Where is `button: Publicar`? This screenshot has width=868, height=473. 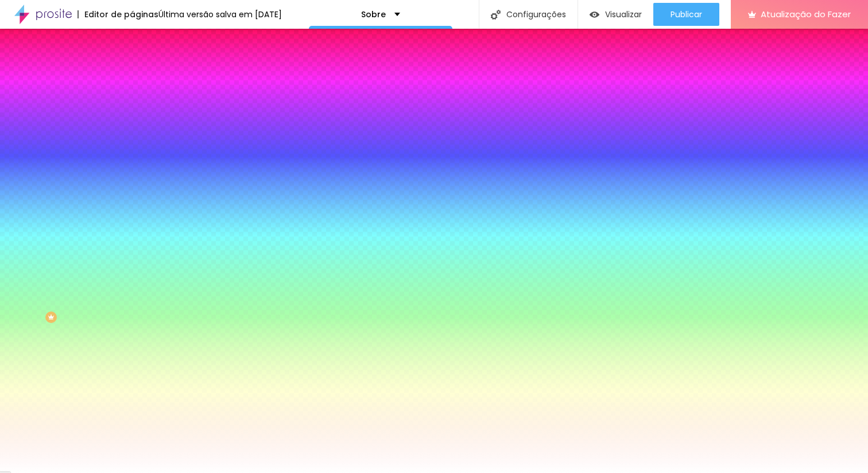
button: Publicar is located at coordinates (686, 15).